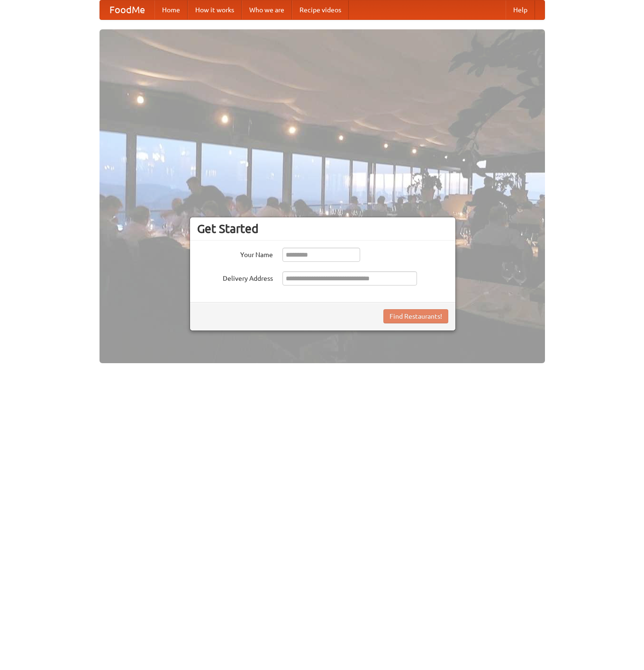 The image size is (644, 670). Describe the element at coordinates (416, 316) in the screenshot. I see `button: Find Restaurants!` at that location.